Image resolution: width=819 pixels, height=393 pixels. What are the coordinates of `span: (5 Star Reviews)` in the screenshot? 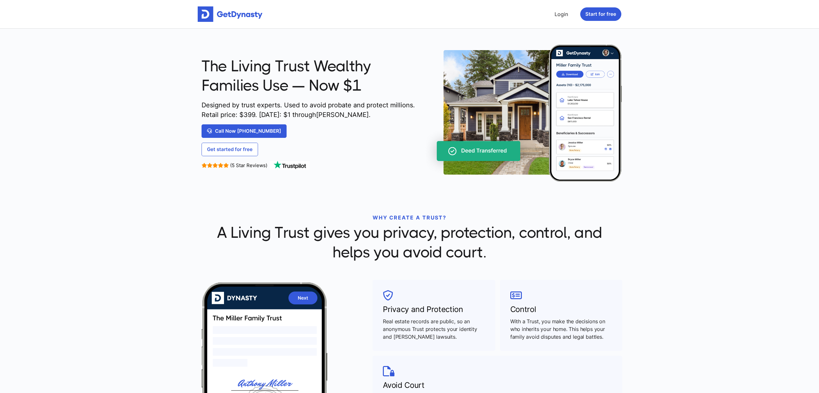 It's located at (249, 165).